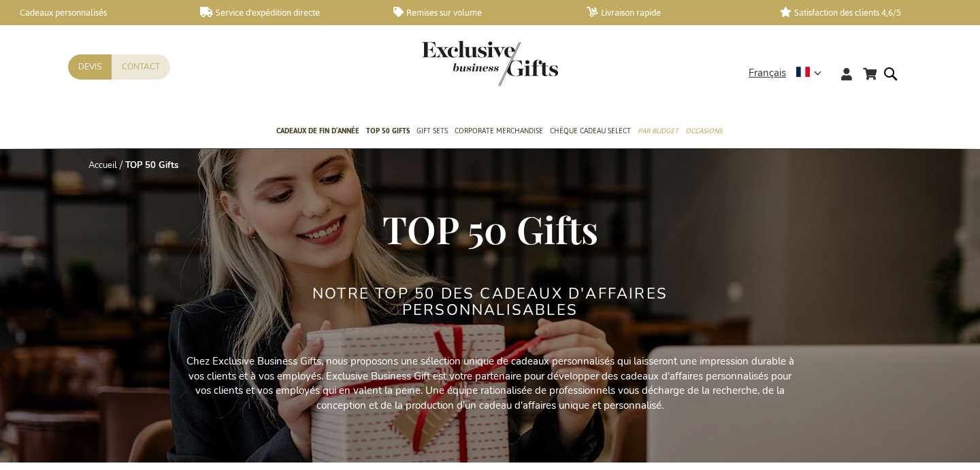  What do you see at coordinates (590, 130) in the screenshot?
I see `span: Chèque Cadeau Select` at bounding box center [590, 130].